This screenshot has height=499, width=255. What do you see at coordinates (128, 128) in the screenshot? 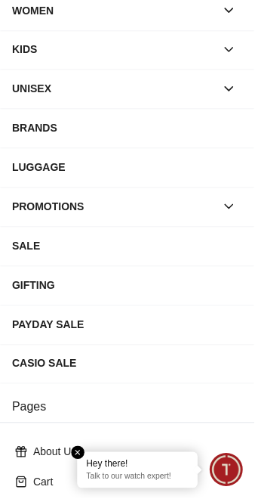
I see `div: BRANDS` at bounding box center [128, 128].